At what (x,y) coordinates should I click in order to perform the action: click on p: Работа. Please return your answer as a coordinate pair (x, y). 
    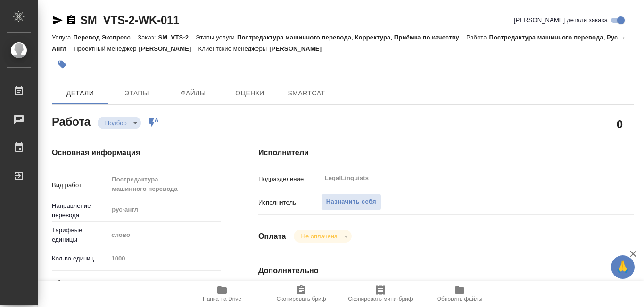
    Looking at the image, I should click on (478, 37).